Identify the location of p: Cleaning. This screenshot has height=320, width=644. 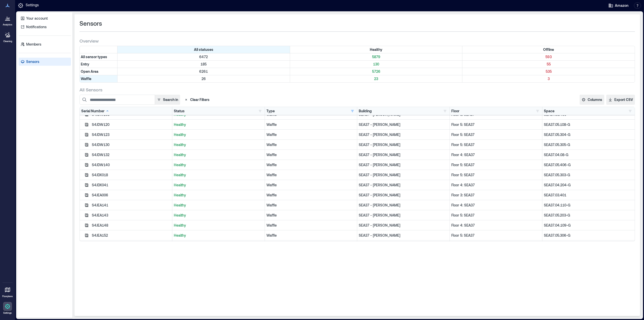
(8, 41).